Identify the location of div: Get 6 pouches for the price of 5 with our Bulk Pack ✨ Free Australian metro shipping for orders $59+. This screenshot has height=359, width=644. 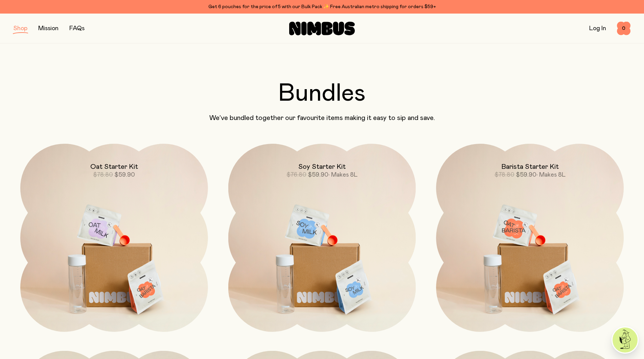
(322, 7).